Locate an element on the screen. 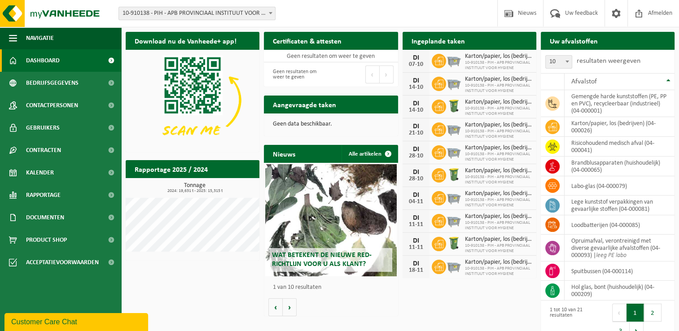  a: Bekijk rapportage is located at coordinates (225, 187).